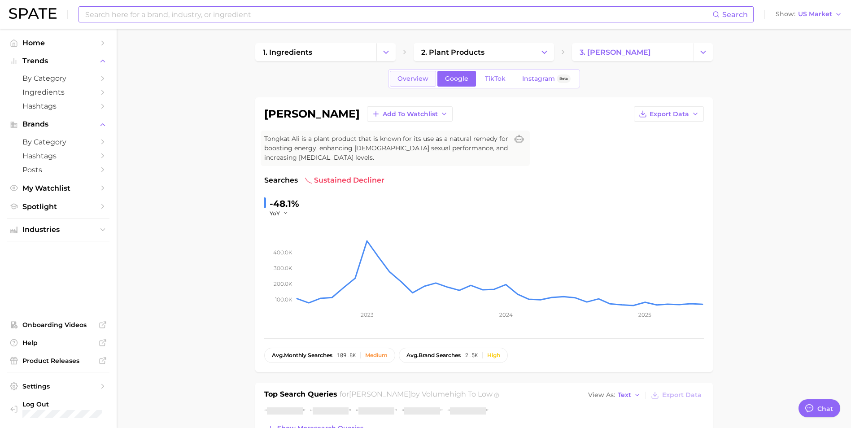  What do you see at coordinates (416, 395) in the screenshot?
I see `h2: for by Volume` at bounding box center [416, 395].